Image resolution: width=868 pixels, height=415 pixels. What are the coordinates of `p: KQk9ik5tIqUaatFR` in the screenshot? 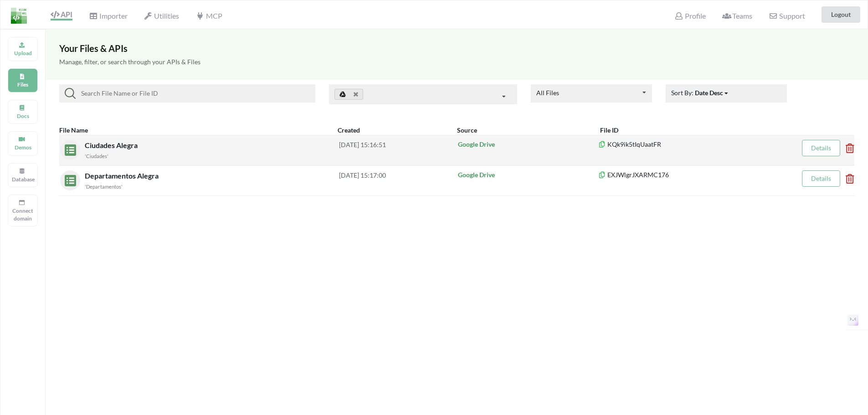 It's located at (685, 144).